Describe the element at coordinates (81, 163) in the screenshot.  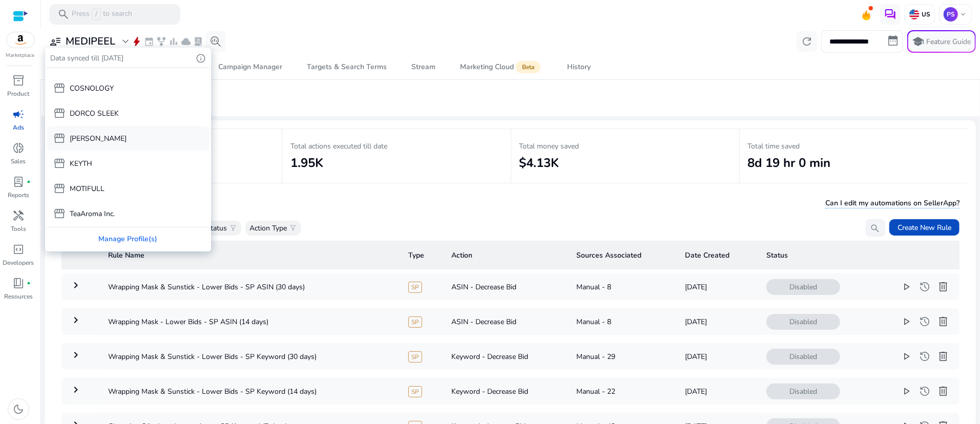
I see `p: KEYTH` at that location.